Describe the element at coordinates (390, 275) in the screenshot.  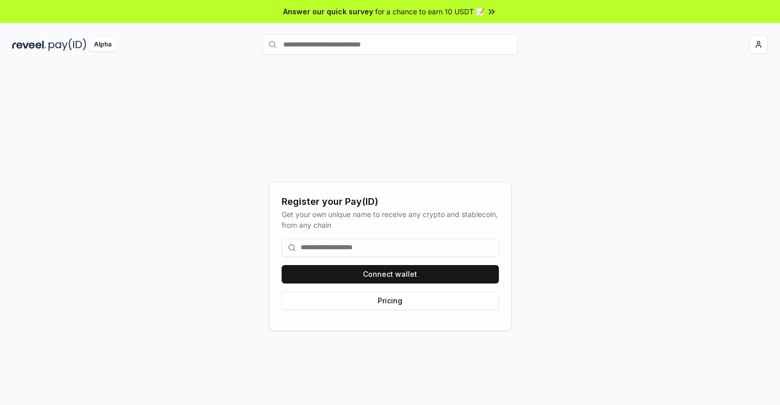
I see `button: Connect wallet` at that location.